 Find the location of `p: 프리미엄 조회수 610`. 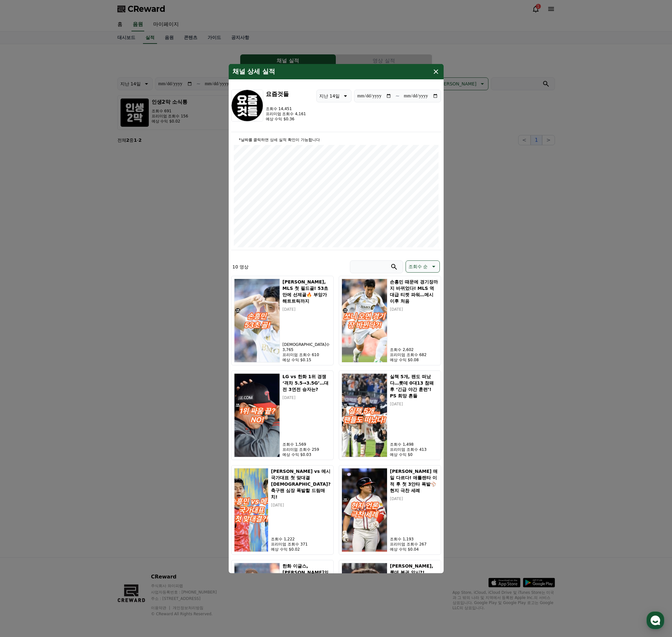

p: 프리미엄 조회수 610 is located at coordinates (306, 354).